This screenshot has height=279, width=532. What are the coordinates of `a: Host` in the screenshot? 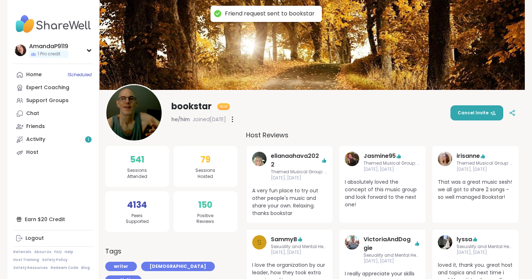 It's located at (53, 152).